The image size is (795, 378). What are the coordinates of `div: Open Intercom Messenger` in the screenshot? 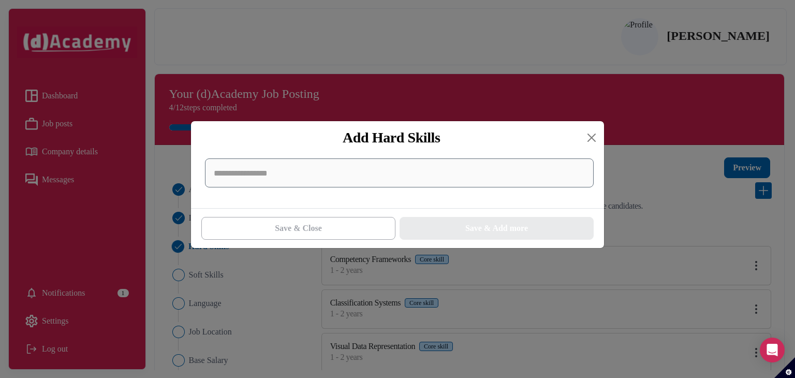 It's located at (772, 350).